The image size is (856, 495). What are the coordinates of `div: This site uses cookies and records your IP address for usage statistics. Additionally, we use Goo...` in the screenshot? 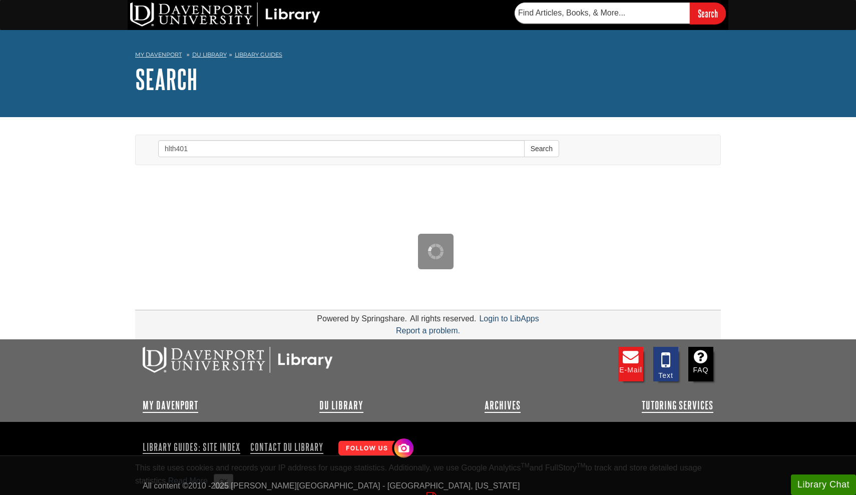 It's located at (428, 476).